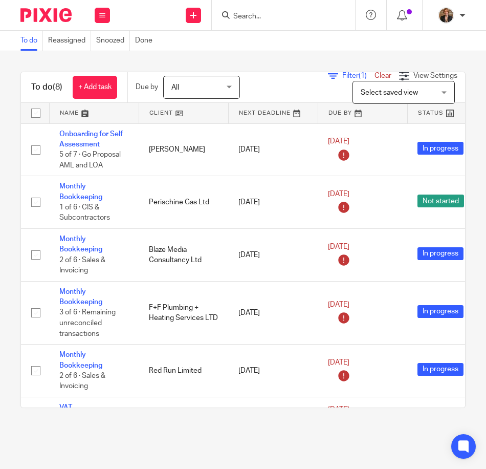 The image size is (486, 469). Describe the element at coordinates (435, 76) in the screenshot. I see `span: View Settings` at that location.